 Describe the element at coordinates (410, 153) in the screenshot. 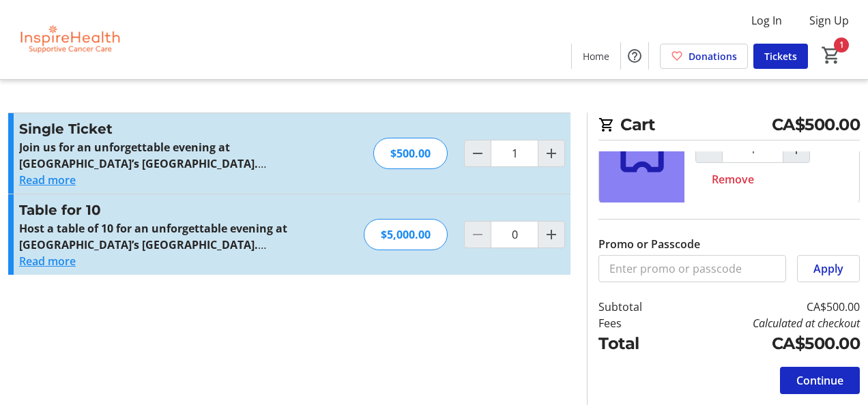

I see `div: $500.00` at that location.